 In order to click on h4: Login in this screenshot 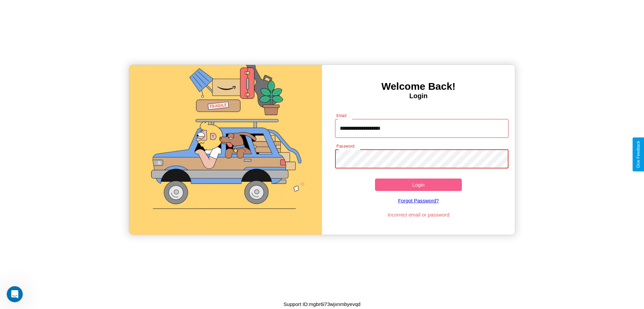, I will do `click(418, 96)`.